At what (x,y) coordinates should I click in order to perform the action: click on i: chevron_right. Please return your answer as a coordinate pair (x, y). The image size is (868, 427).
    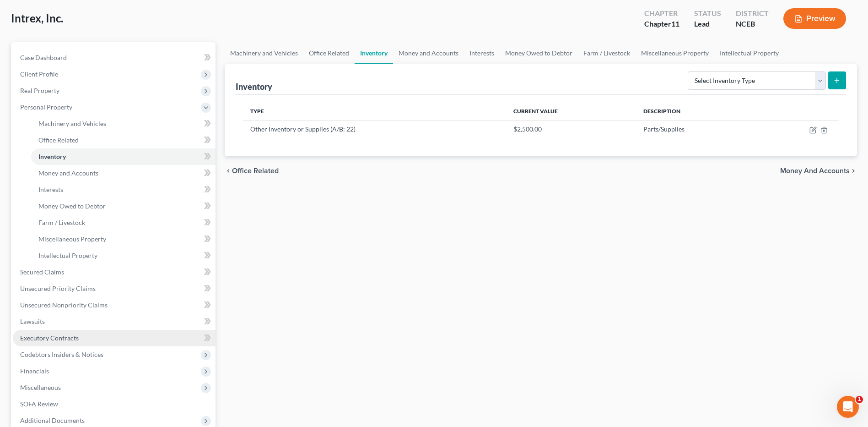
    Looking at the image, I should click on (853, 171).